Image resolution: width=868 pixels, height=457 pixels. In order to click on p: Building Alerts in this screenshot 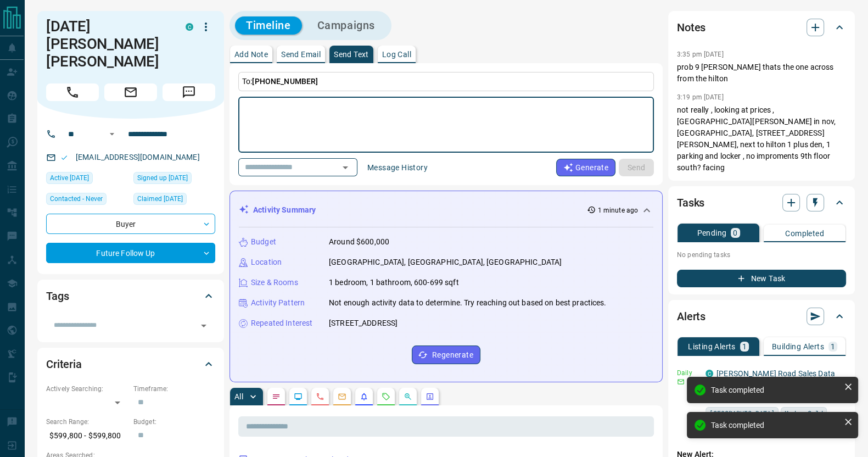, I will do `click(798, 347)`.